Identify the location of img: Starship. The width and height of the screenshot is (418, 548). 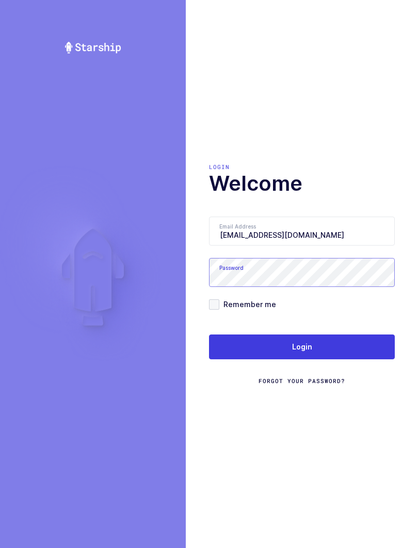
(93, 48).